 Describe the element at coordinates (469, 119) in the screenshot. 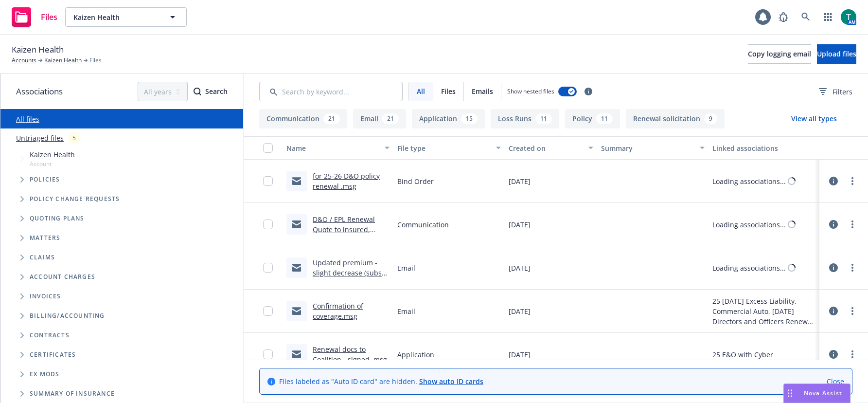

I see `div: 15` at that location.